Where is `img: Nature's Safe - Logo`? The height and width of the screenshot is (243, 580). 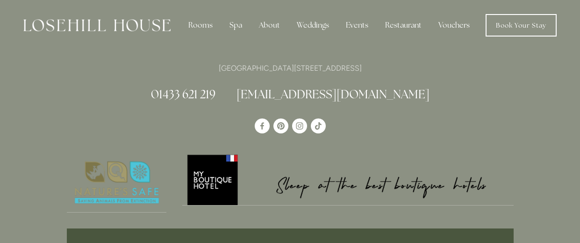
img: Nature's Safe - Logo is located at coordinates (117, 182).